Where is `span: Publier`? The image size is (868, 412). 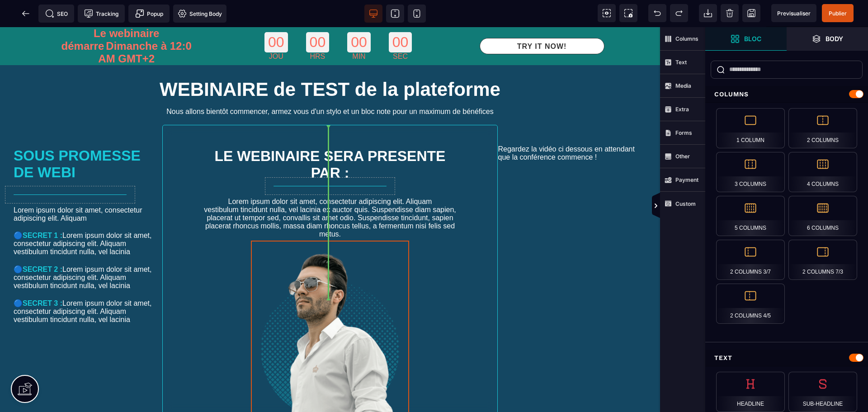
span: Publier is located at coordinates (838, 13).